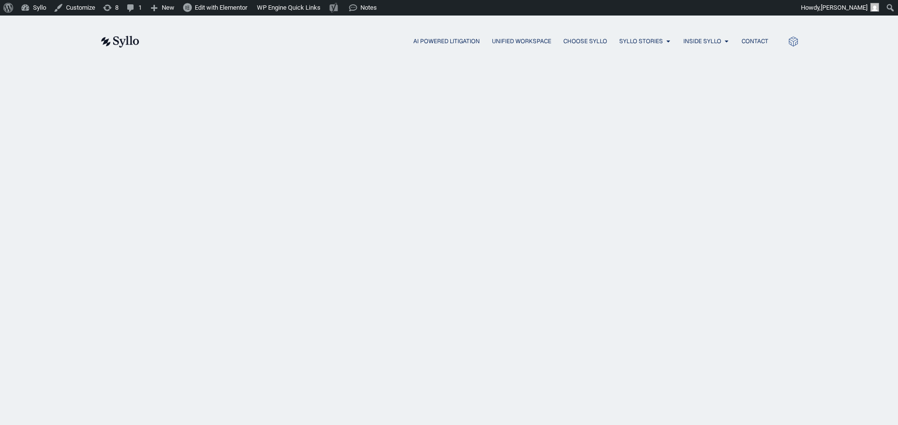 This screenshot has width=898, height=425. What do you see at coordinates (463, 41) in the screenshot?
I see `nav: Menu` at bounding box center [463, 41].